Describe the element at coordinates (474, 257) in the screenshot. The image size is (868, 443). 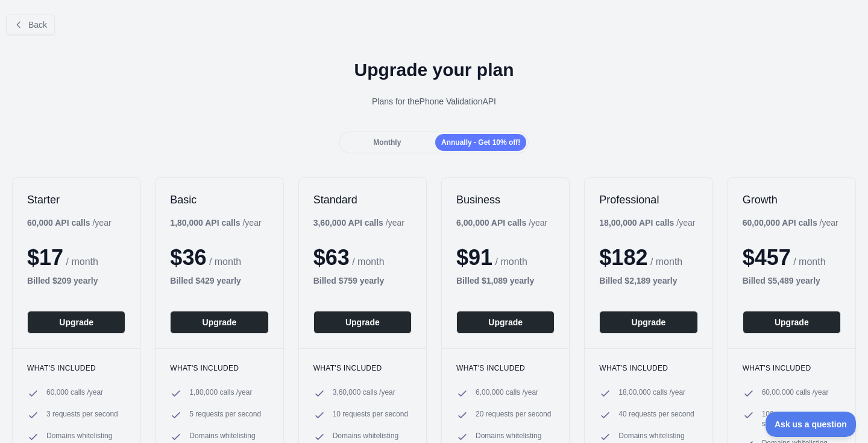
I see `span: $ 91` at that location.